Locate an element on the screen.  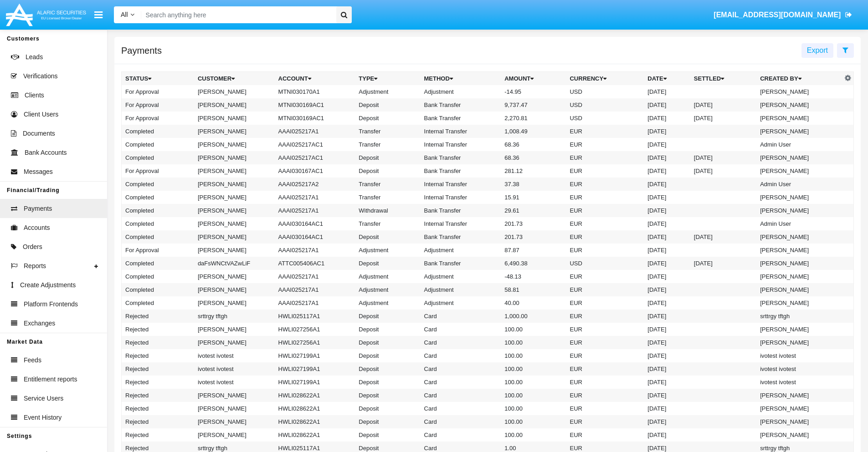
td: HWLI027199A1 is located at coordinates (315, 369).